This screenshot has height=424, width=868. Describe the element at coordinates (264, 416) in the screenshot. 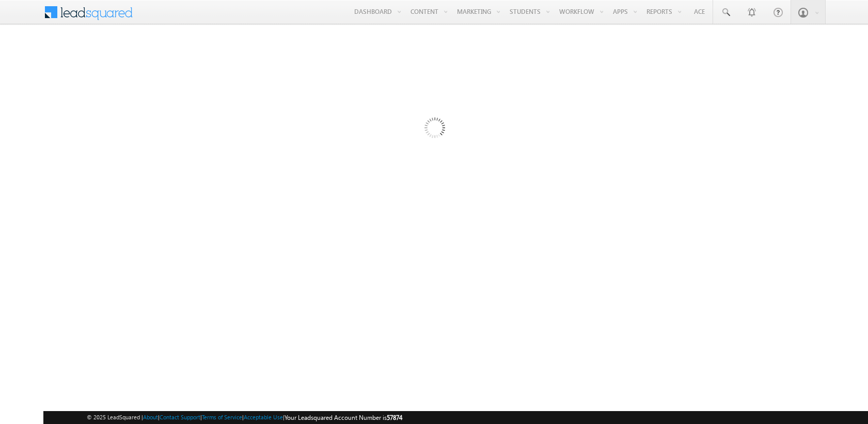

I see `a: Acceptable Use` at that location.